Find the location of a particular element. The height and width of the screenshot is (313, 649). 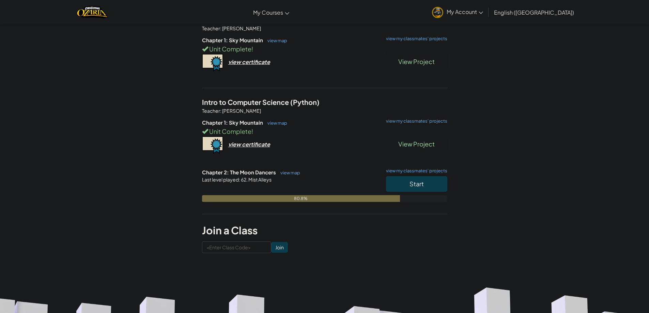

span: My Account is located at coordinates (464, 12).